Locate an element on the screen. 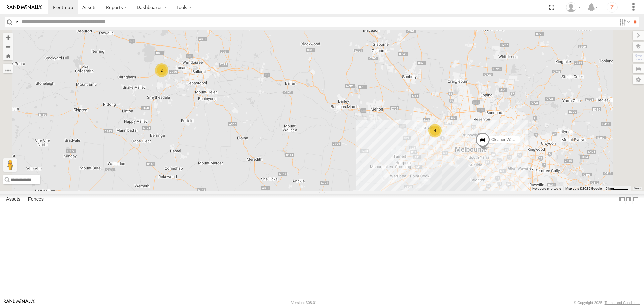  label: Measure is located at coordinates (8, 68).